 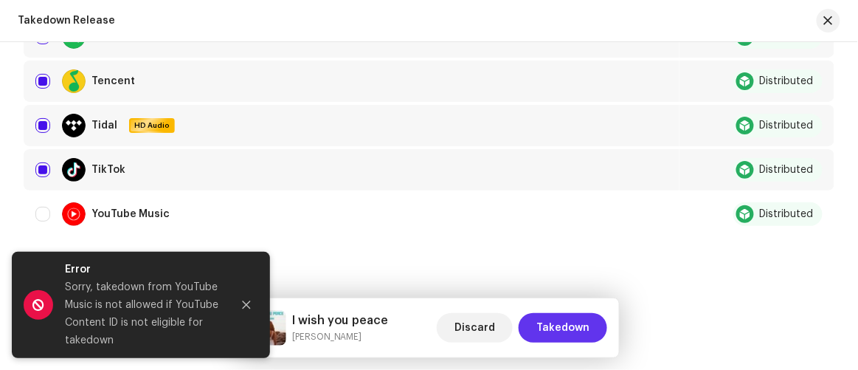 I want to click on div: Tidal, so click(x=104, y=125).